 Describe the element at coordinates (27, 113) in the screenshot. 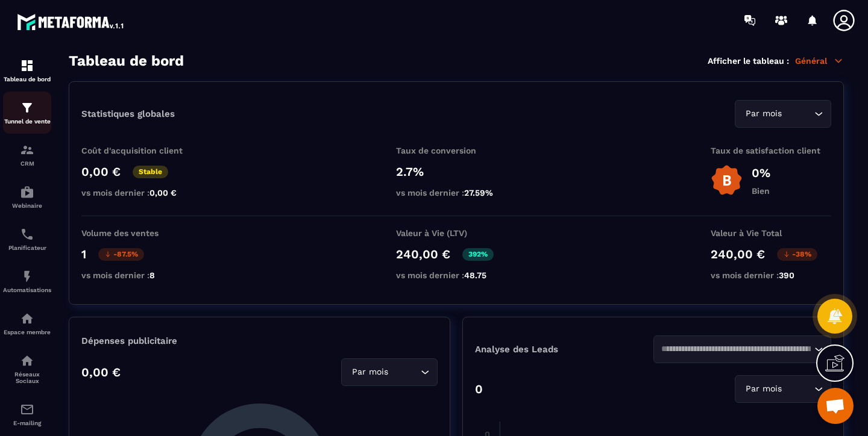

I see `a: formationformationTunnel de vente` at that location.